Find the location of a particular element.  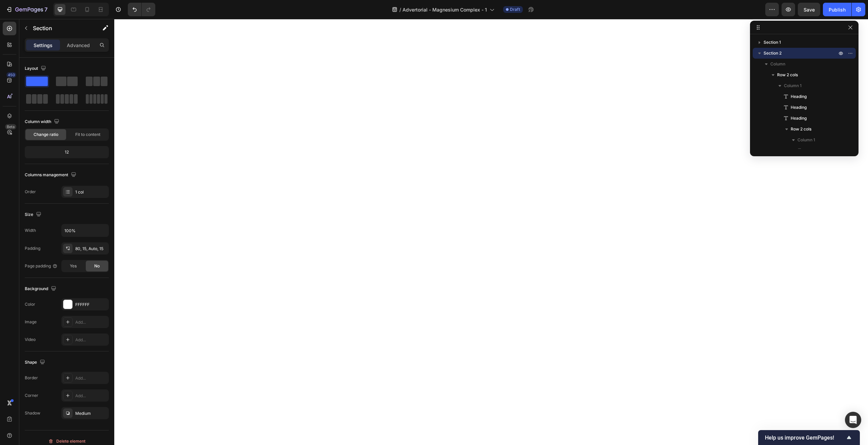

div: 12 is located at coordinates (67, 152).